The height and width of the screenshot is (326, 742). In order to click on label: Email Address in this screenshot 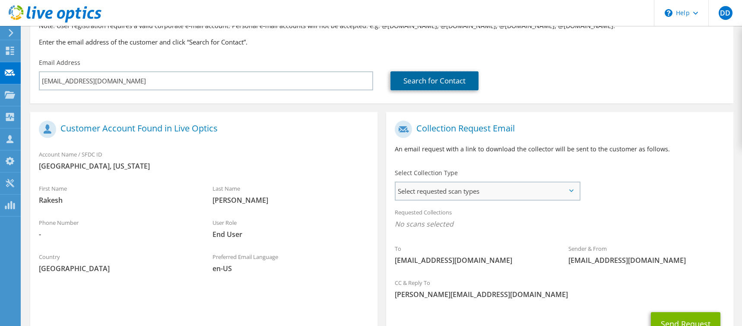, I will do `click(60, 63)`.